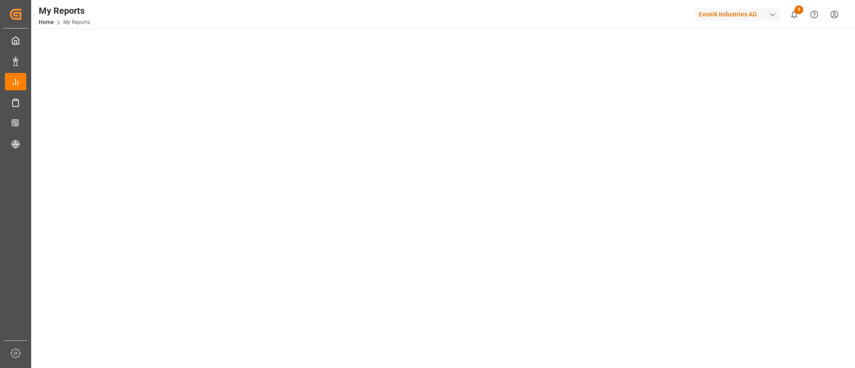 This screenshot has width=855, height=368. Describe the element at coordinates (738, 14) in the screenshot. I see `div: Evonik Industries AG` at that location.